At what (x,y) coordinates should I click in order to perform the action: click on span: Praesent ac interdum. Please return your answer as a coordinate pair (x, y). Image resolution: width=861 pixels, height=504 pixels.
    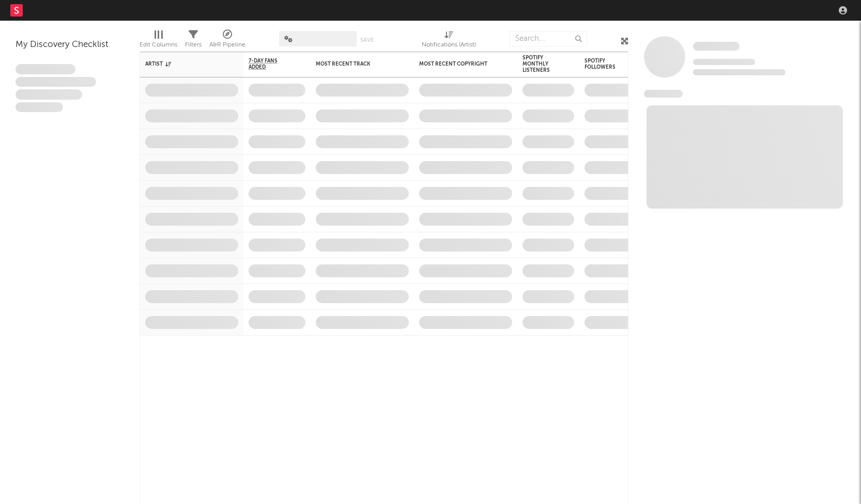
    Looking at the image, I should click on (49, 94).